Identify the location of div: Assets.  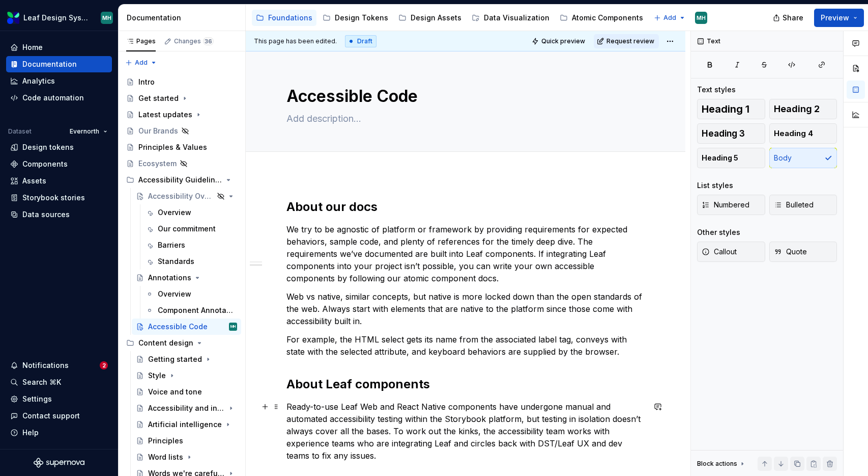
(34, 181).